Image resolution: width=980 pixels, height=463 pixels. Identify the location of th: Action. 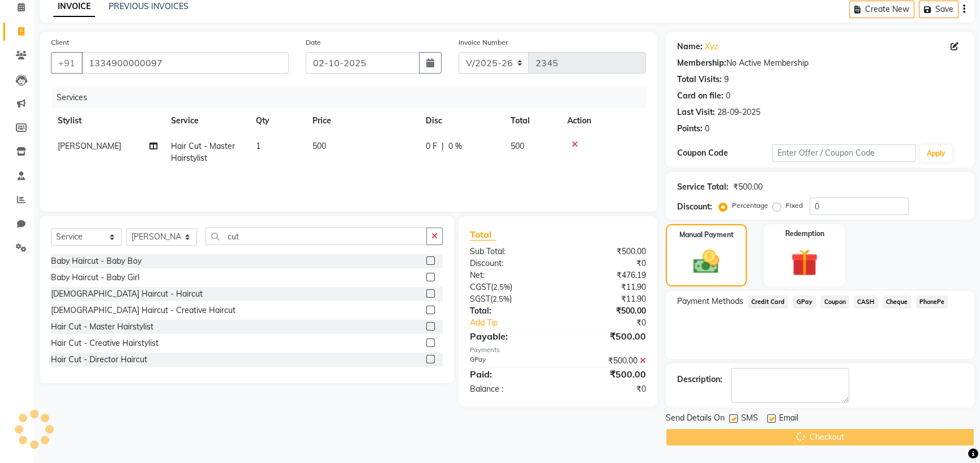
(603, 121).